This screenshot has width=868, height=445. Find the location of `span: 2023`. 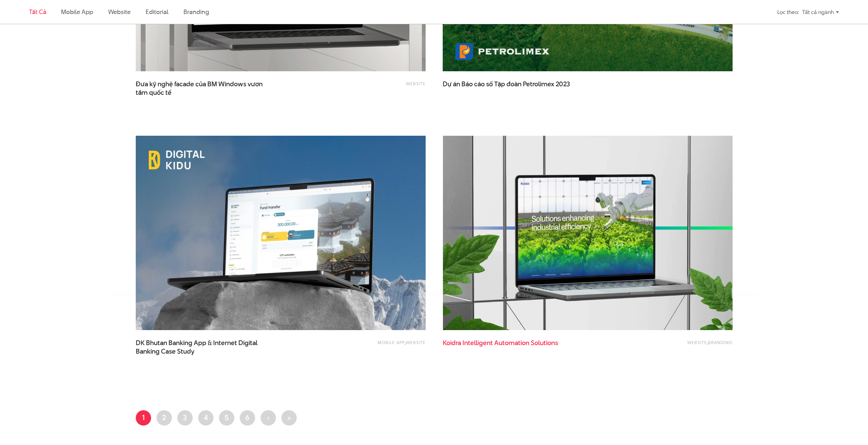

span: 2023 is located at coordinates (563, 84).